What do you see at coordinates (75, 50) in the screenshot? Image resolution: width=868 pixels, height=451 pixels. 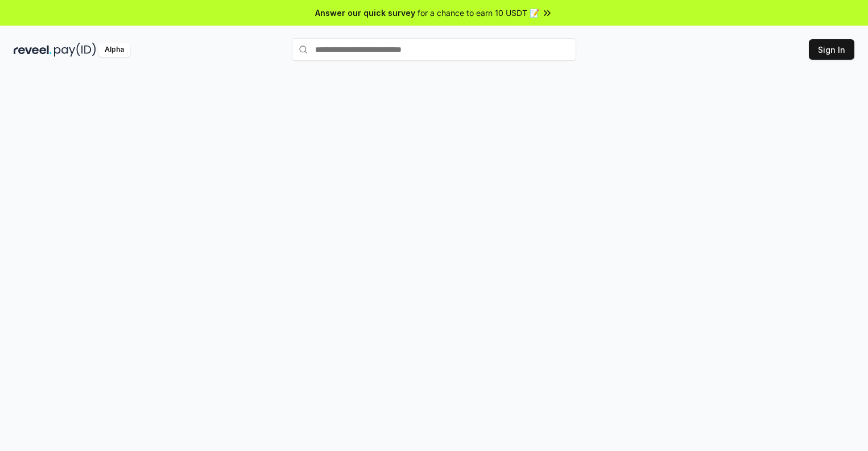 I see `img: pay_id` at bounding box center [75, 50].